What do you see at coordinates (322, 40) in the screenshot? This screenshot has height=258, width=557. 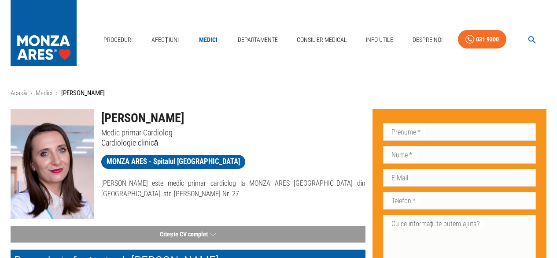 I see `a: Consilier Medical` at bounding box center [322, 40].